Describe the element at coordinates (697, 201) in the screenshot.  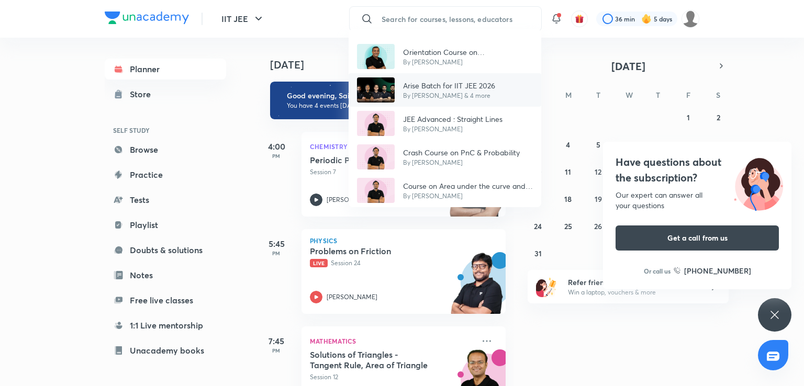
I see `div: Our expert can answer all your questions` at that location.